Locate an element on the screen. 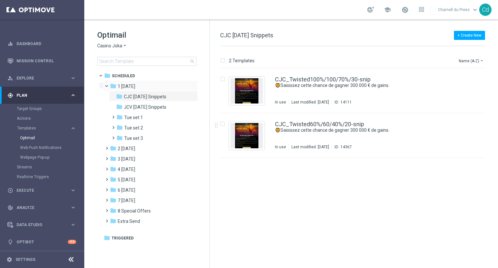 This screenshot has height=268, width=498. span: 6 Sunday is located at coordinates (126, 190).